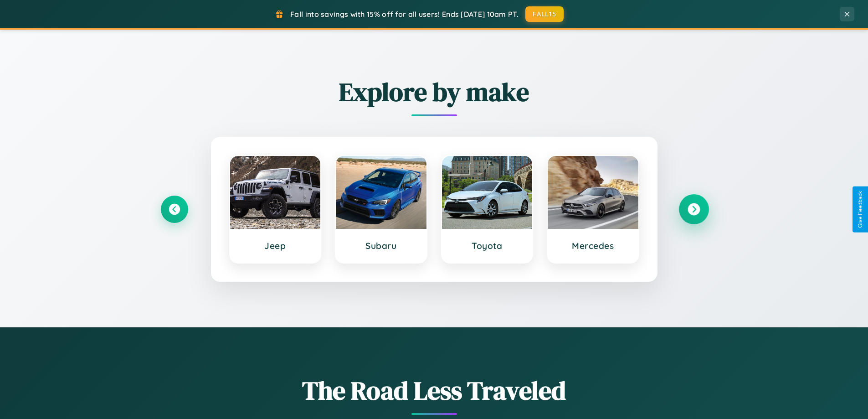 This screenshot has height=419, width=868. I want to click on h3: Subaru, so click(381, 246).